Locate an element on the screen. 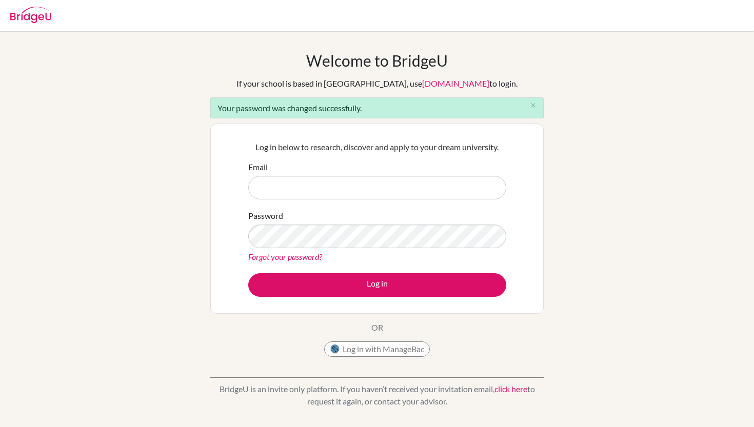 The image size is (754, 427). button: Close is located at coordinates (533, 106).